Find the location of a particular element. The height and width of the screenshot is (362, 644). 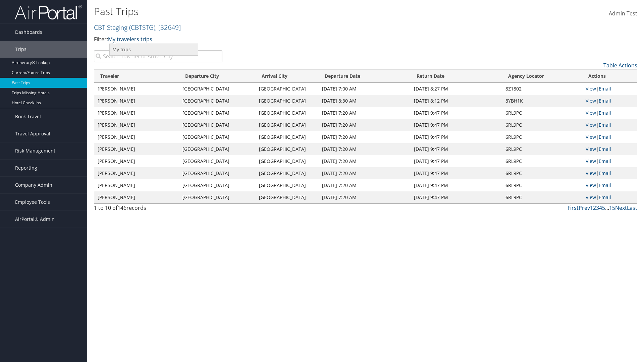

a: 1 is located at coordinates (591, 208).